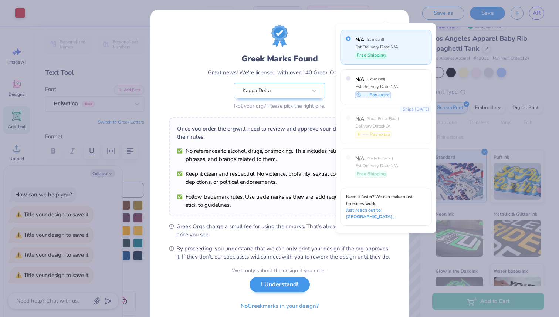 This screenshot has width=559, height=317. Describe the element at coordinates (280, 36) in the screenshot. I see `img: License badge` at that location.